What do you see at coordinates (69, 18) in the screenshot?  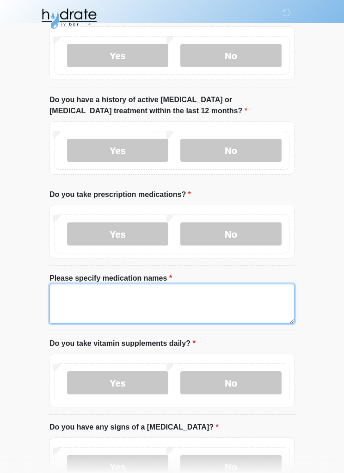 I see `img: Hydrate IV Bar - Glendale Logo` at bounding box center [69, 18].